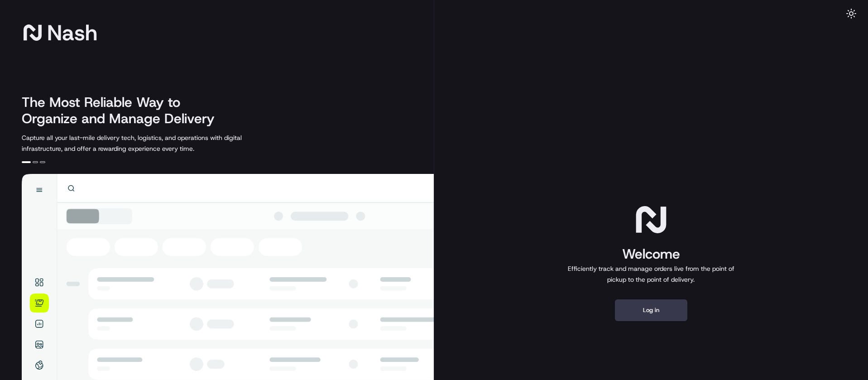 This screenshot has width=868, height=380. What do you see at coordinates (152, 143) in the screenshot?
I see `p: Capture all your last-mile delivery tech, logistics, and operations with digital infrastructure, ...` at bounding box center [152, 143].